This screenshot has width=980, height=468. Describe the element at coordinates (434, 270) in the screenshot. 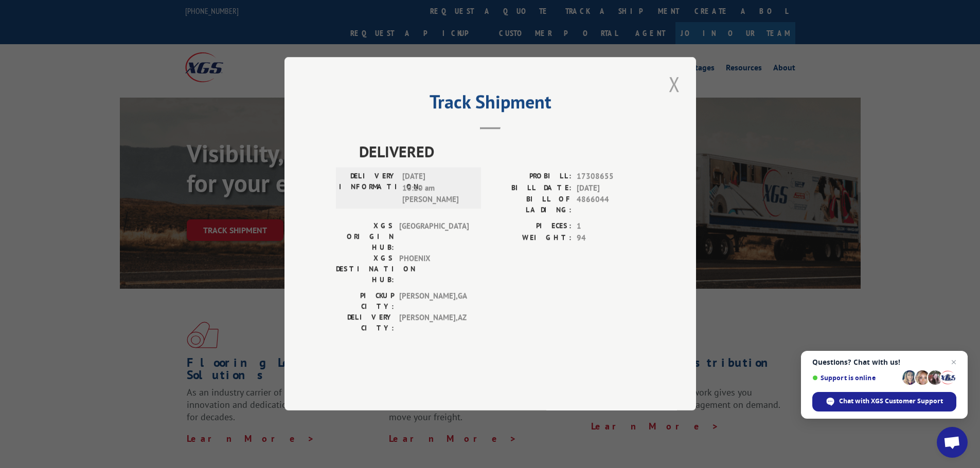

I see `span: PHOENIX` at that location.